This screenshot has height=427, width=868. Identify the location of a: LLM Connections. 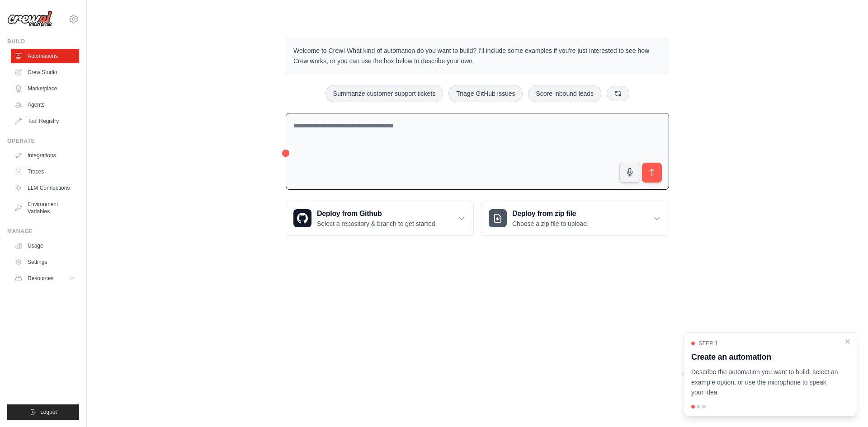
(45, 188).